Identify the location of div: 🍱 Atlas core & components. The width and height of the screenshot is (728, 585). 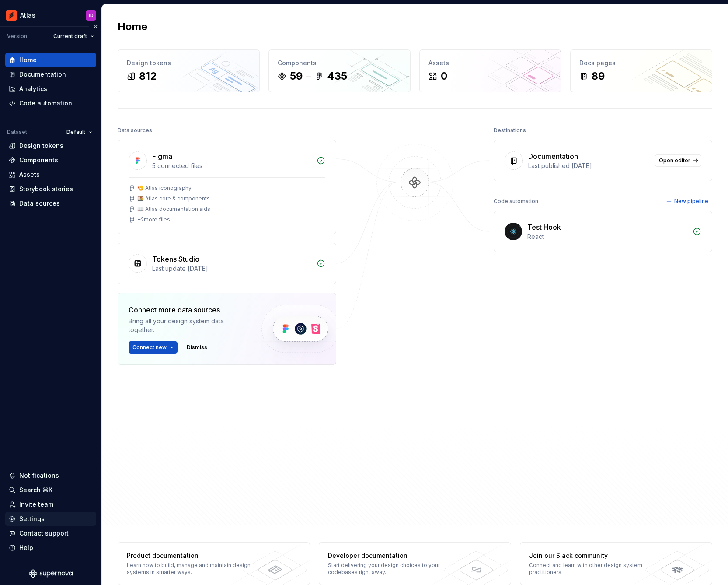
(173, 199).